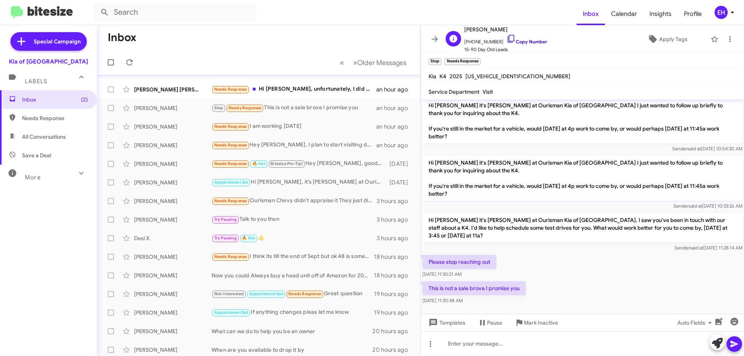 This screenshot has height=356, width=744. What do you see at coordinates (443, 76) in the screenshot?
I see `span: K4` at bounding box center [443, 76].